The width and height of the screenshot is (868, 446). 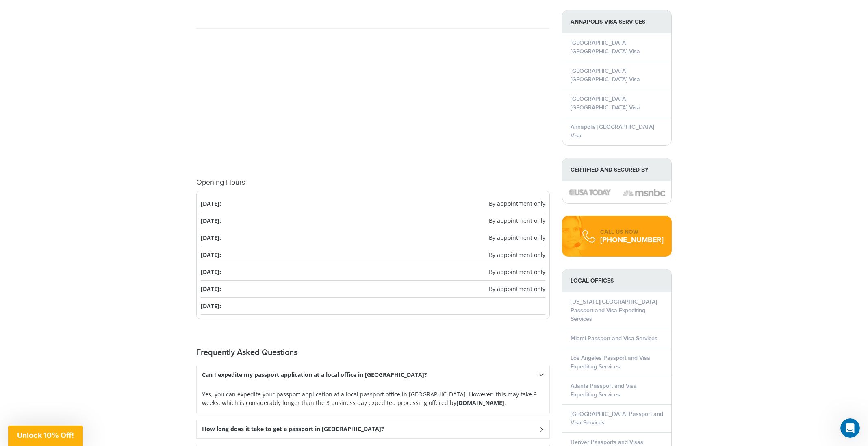 What do you see at coordinates (603, 391) in the screenshot?
I see `a: Atlanta Passport and Visa Expediting Services` at bounding box center [603, 391].